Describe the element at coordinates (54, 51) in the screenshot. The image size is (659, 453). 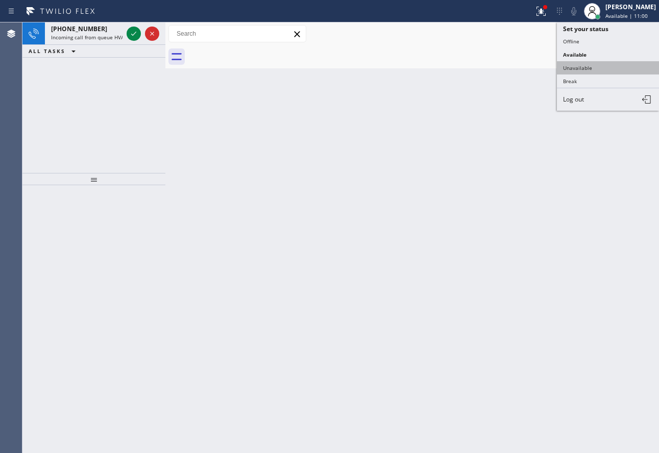
I see `button: ALL TASKS` at that location.